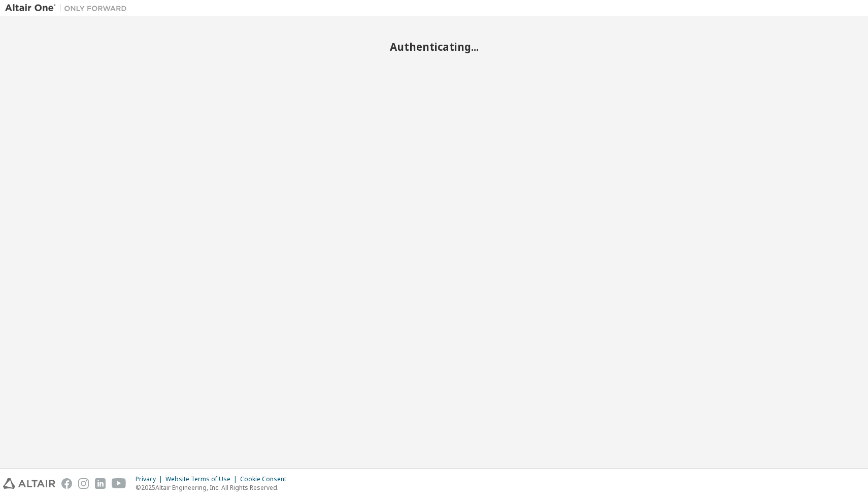  Describe the element at coordinates (203, 479) in the screenshot. I see `div: Website Terms of Use` at that location.